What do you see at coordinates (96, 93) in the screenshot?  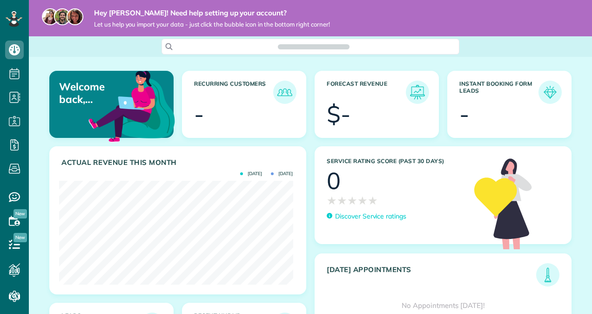 I see `p: Welcome back, Anelise!` at bounding box center [96, 93].